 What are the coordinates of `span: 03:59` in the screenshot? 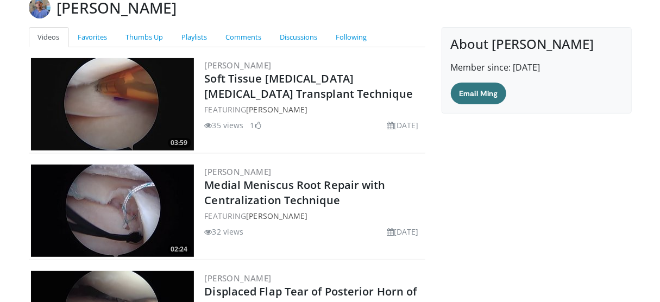 It's located at (179, 143).